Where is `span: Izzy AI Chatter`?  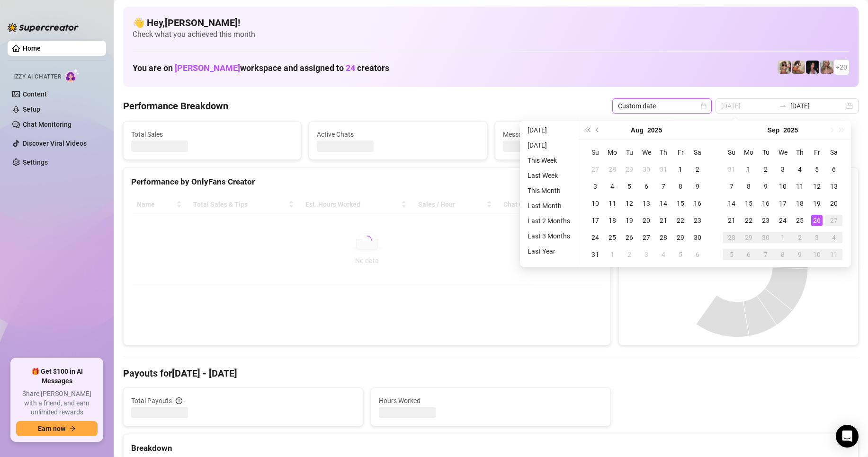 span: Izzy AI Chatter is located at coordinates (37, 77).